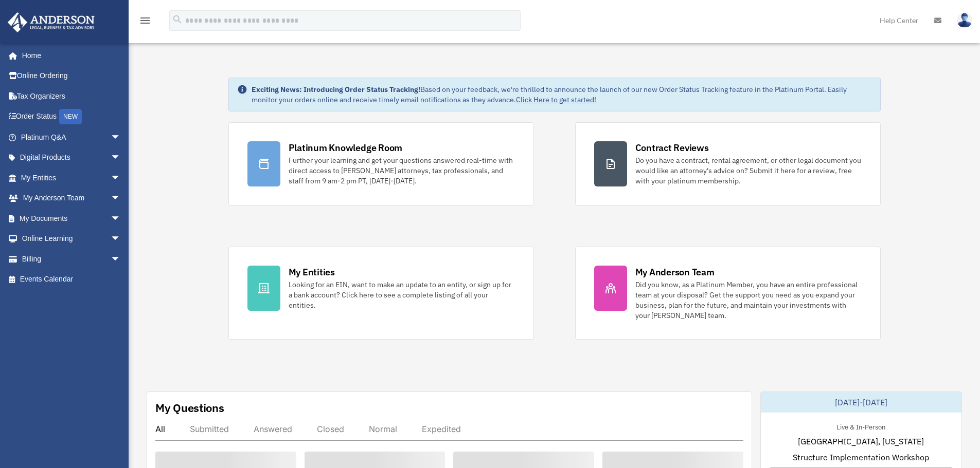  I want to click on i: menu, so click(145, 21).